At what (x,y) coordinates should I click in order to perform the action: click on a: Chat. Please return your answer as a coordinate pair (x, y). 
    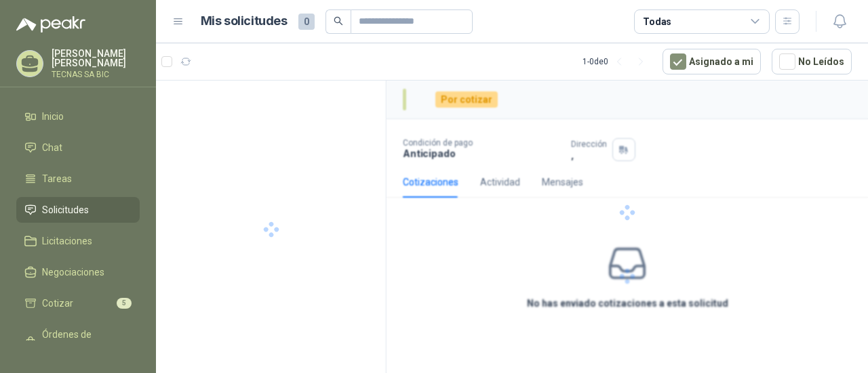
    Looking at the image, I should click on (78, 148).